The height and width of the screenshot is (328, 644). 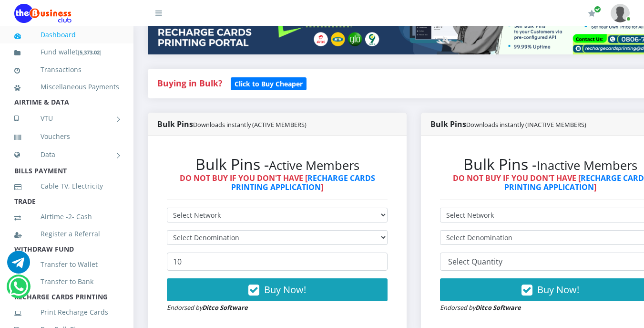 I want to click on a: Vouchers, so click(x=67, y=137).